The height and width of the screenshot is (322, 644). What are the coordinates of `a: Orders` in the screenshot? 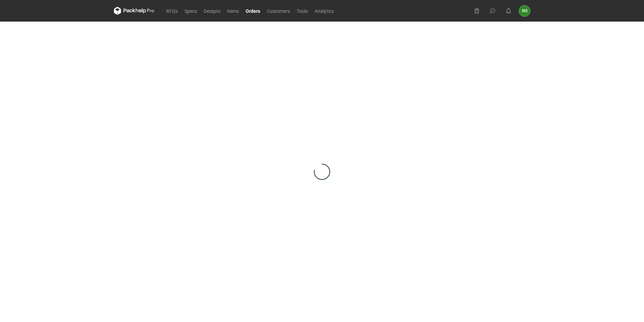 It's located at (253, 11).